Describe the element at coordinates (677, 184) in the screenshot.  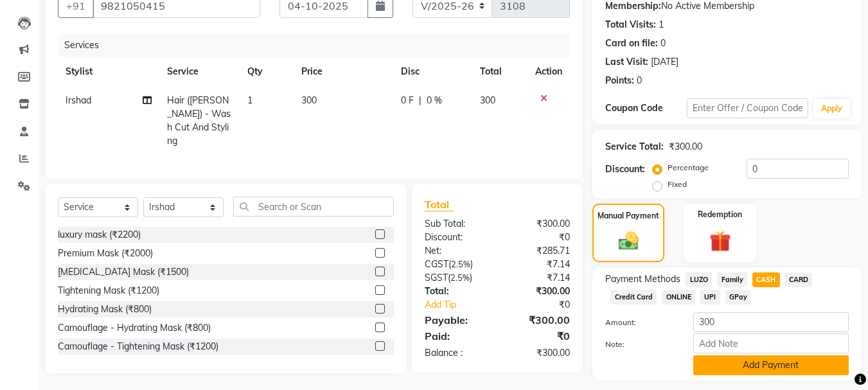
I see `label: Fixed` at that location.